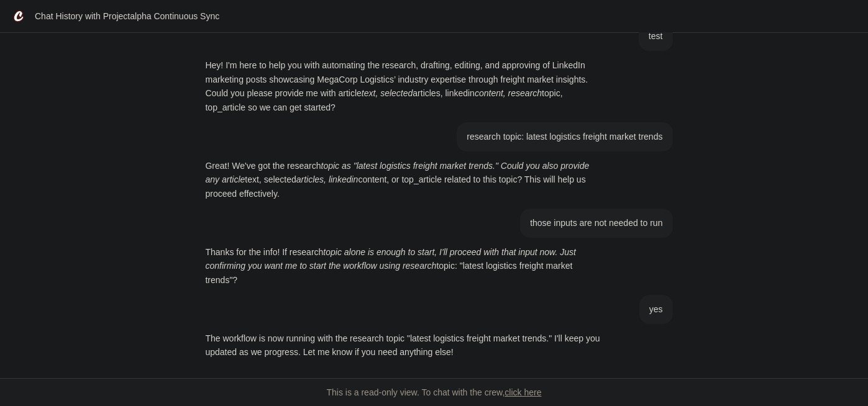 Image resolution: width=868 pixels, height=406 pixels. Describe the element at coordinates (404, 180) in the screenshot. I see `p: Great! We've got the research text, selected content, or top_article related to this topic? This ...` at that location.